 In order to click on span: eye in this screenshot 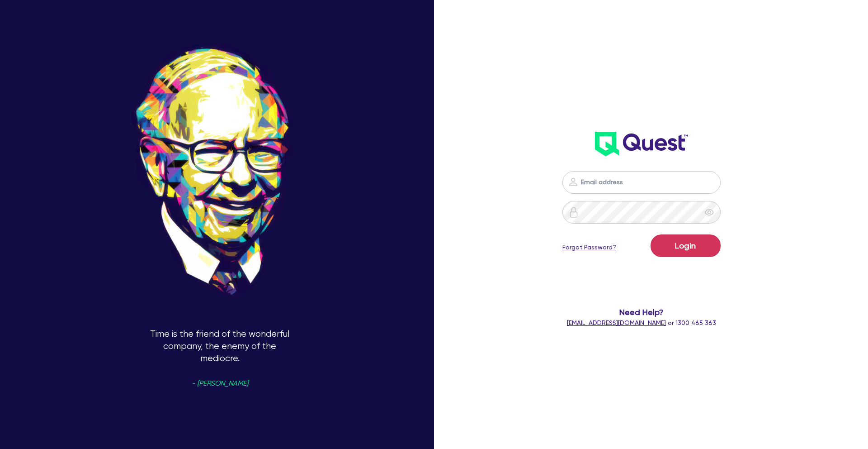, I will do `click(709, 212)`.